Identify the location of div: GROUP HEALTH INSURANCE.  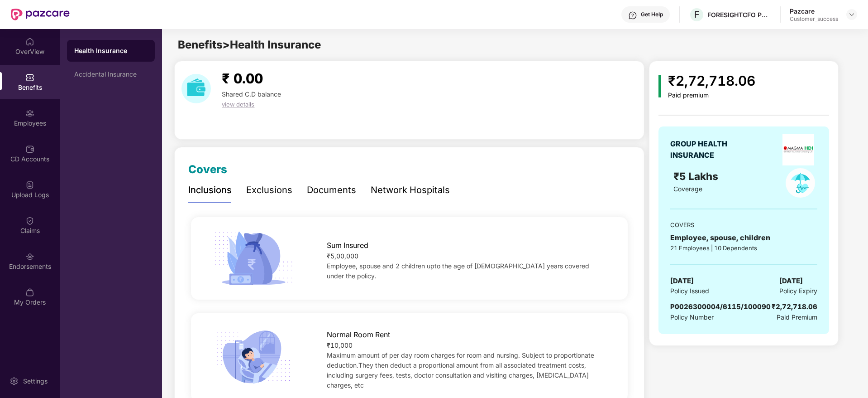
(710, 149).